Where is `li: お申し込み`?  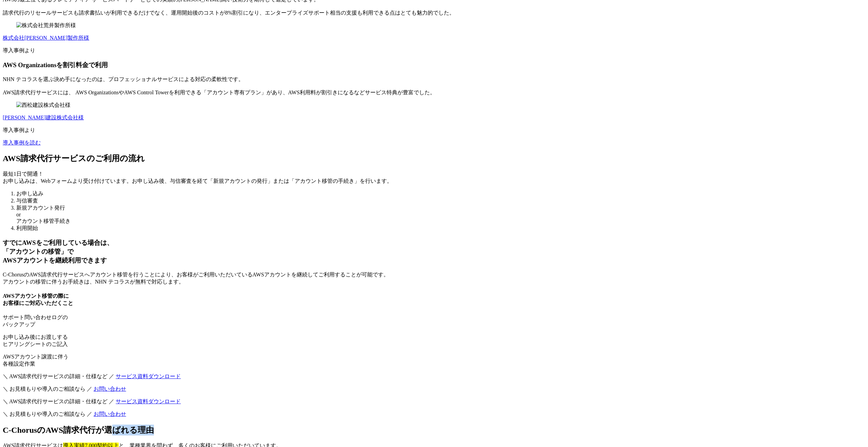 li: お申し込み is located at coordinates (441, 193).